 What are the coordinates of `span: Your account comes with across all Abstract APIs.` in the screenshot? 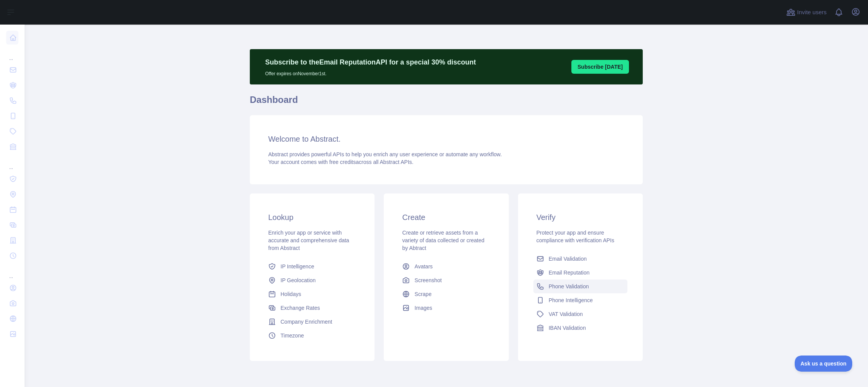 It's located at (341, 162).